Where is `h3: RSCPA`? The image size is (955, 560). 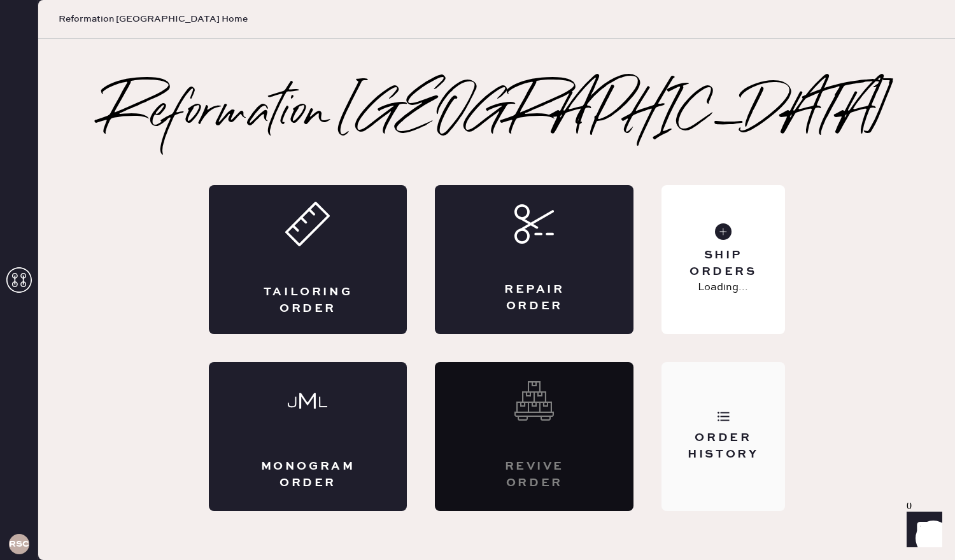 h3: RSCPA is located at coordinates (19, 543).